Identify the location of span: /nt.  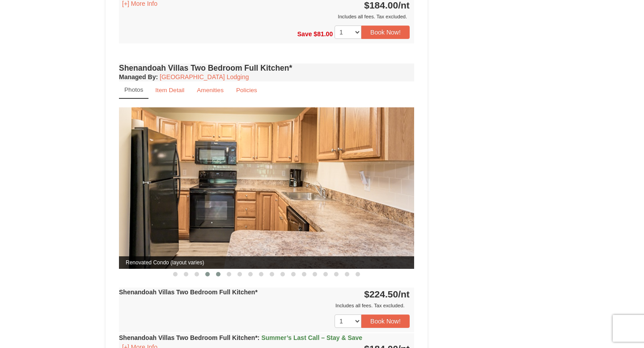
(404, 294).